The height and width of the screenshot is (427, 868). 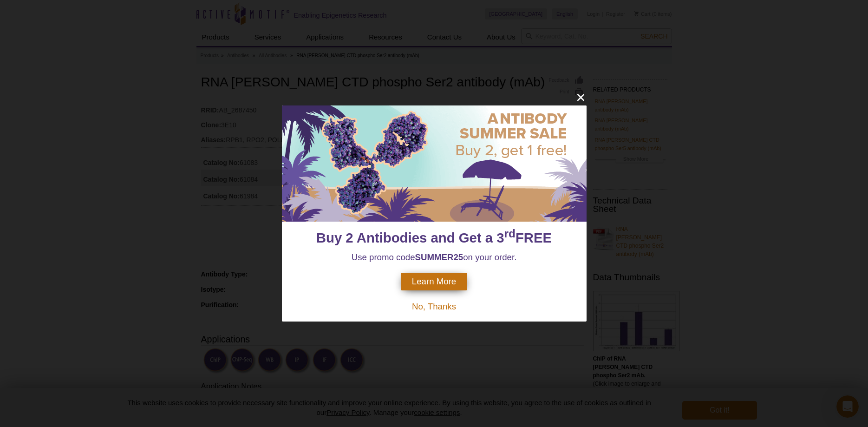 I want to click on sup: rd, so click(x=510, y=234).